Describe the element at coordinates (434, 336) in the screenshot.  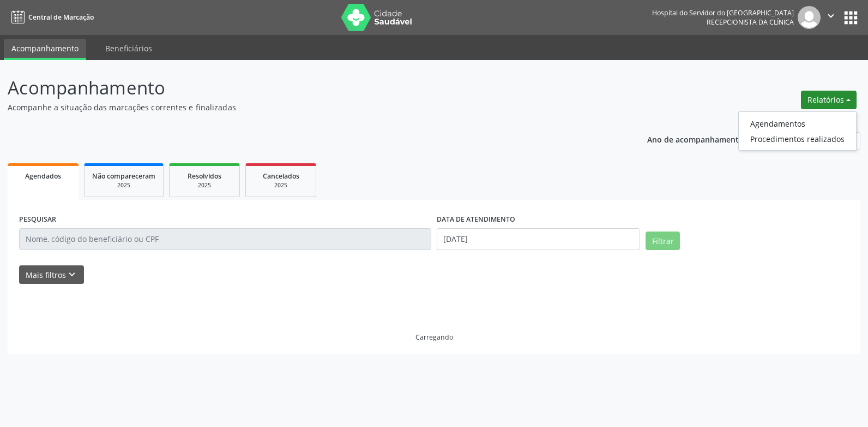
I see `div: Carregando` at that location.